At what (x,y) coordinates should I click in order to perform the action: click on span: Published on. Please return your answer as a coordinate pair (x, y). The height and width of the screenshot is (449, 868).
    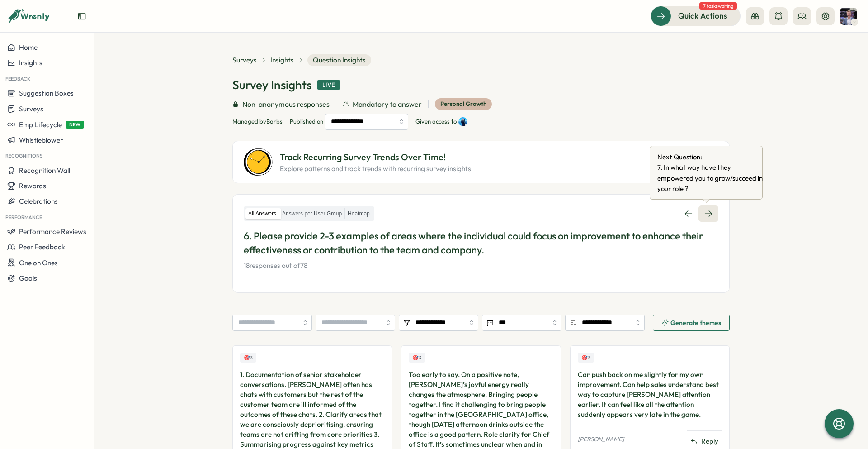
    Looking at the image, I should click on (349, 122).